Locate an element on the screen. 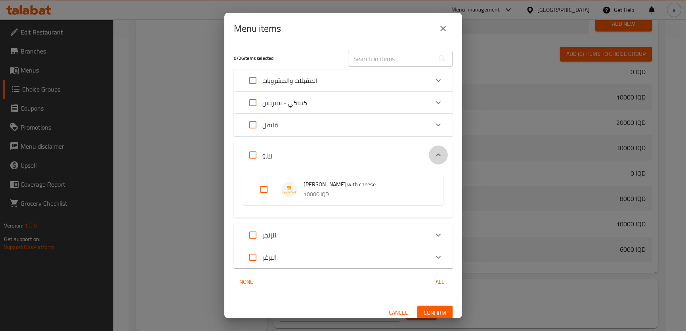 This screenshot has height=331, width=686. button: None is located at coordinates (246, 282).